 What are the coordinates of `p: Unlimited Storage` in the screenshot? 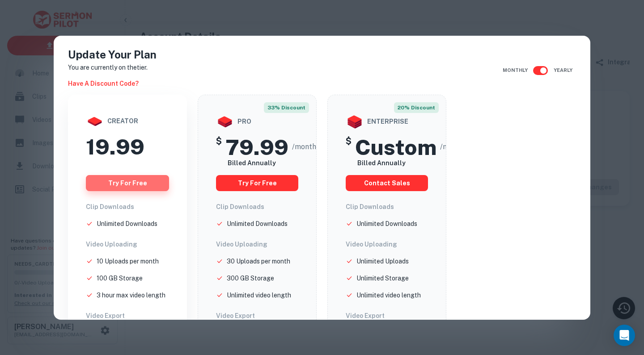 It's located at (382, 278).